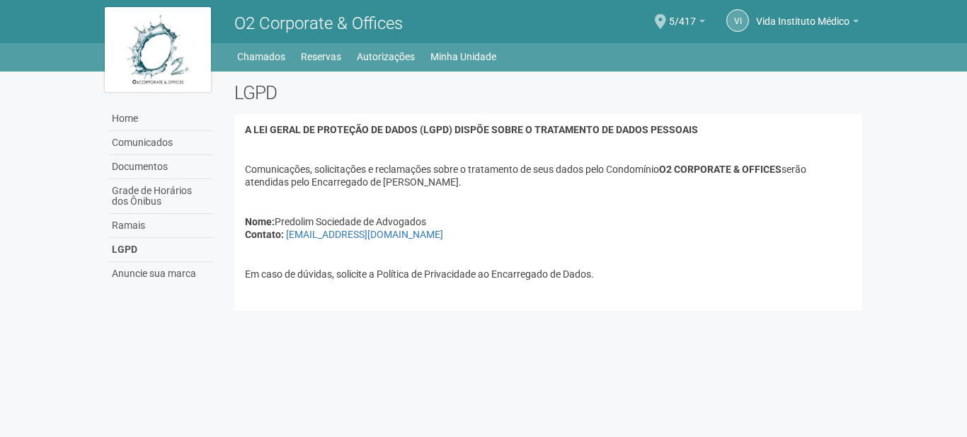  Describe the element at coordinates (687, 23) in the screenshot. I see `a: 5/417` at that location.